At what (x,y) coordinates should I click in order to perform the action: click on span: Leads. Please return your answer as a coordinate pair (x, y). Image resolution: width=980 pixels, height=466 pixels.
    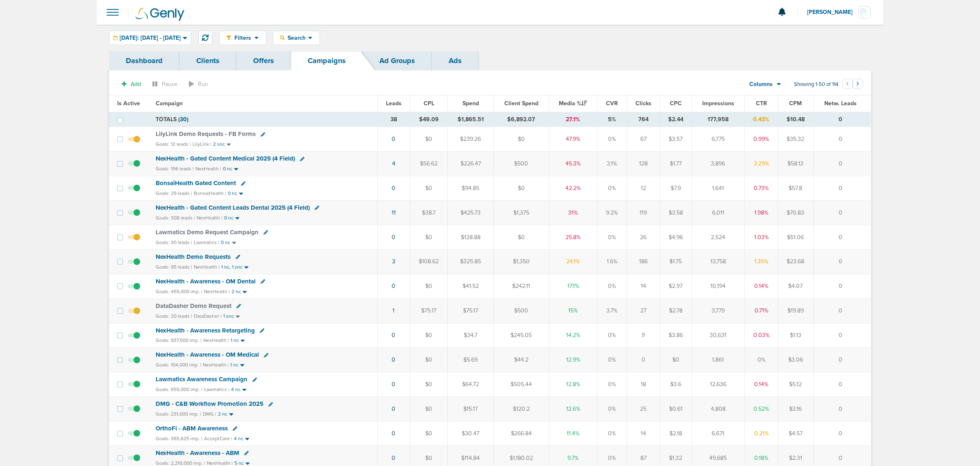
    Looking at the image, I should click on (394, 103).